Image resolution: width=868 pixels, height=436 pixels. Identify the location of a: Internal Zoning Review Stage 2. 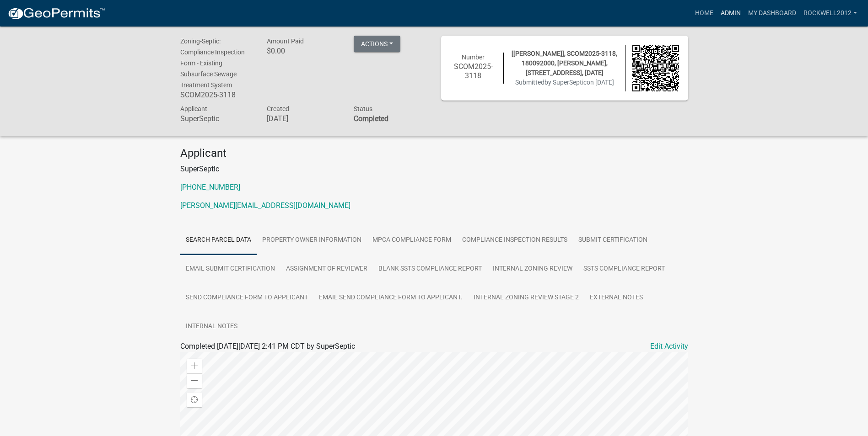
(526, 298).